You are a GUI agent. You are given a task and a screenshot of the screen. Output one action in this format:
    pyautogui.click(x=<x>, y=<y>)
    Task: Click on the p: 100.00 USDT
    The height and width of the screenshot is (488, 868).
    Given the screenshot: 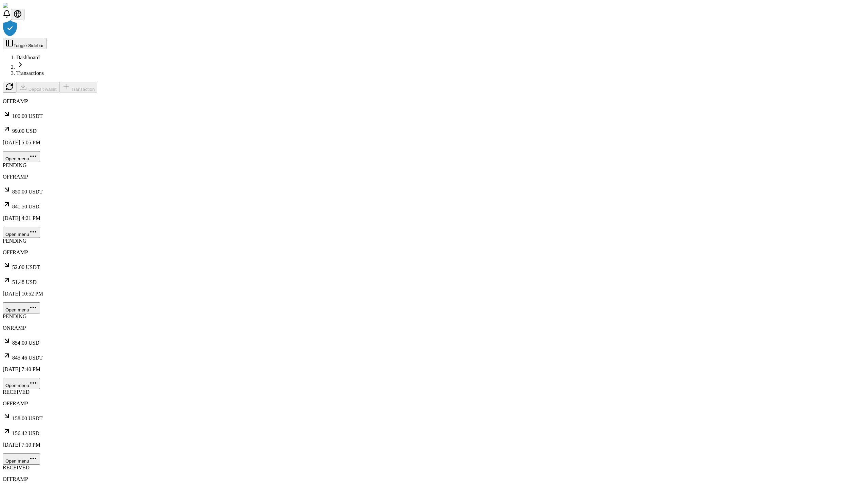 What is the action you would take?
    pyautogui.click(x=434, y=115)
    